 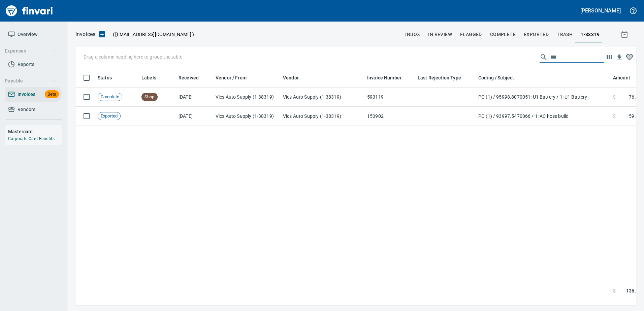 I want to click on img: Finvari, so click(x=30, y=11).